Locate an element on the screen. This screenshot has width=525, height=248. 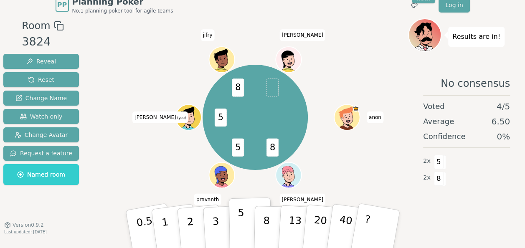
button: Click to change your avatar is located at coordinates (189, 117).